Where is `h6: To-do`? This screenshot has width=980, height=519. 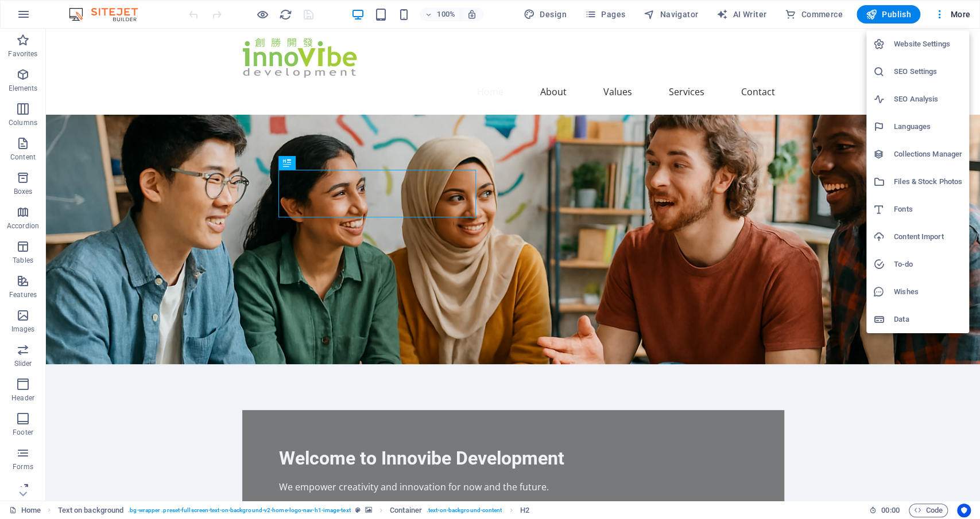 h6: To-do is located at coordinates (928, 265).